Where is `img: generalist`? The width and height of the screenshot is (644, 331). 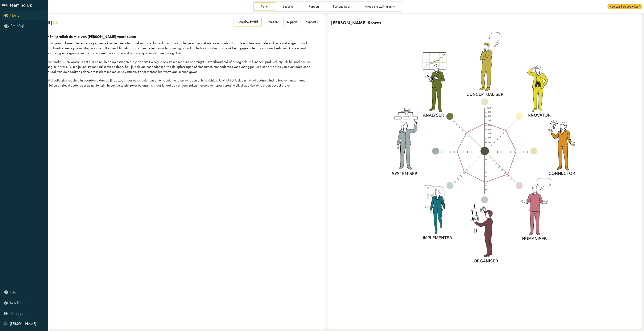 img: generalist is located at coordinates (485, 151).